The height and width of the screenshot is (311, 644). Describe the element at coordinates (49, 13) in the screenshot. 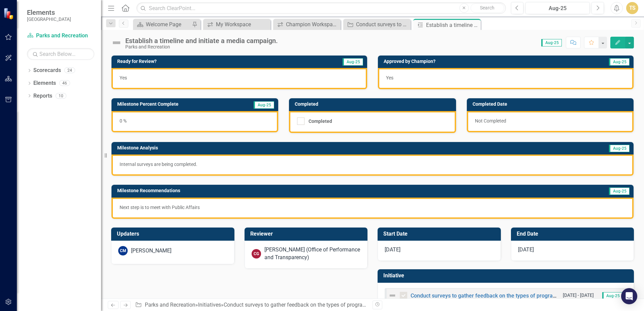

I see `span: Elements` at that location.